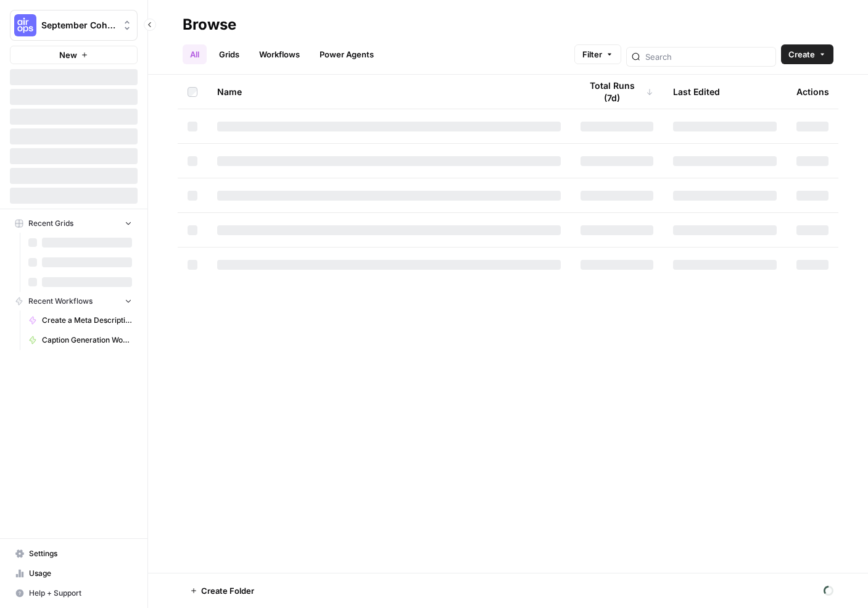  Describe the element at coordinates (696, 92) in the screenshot. I see `div: Last Edited` at that location.